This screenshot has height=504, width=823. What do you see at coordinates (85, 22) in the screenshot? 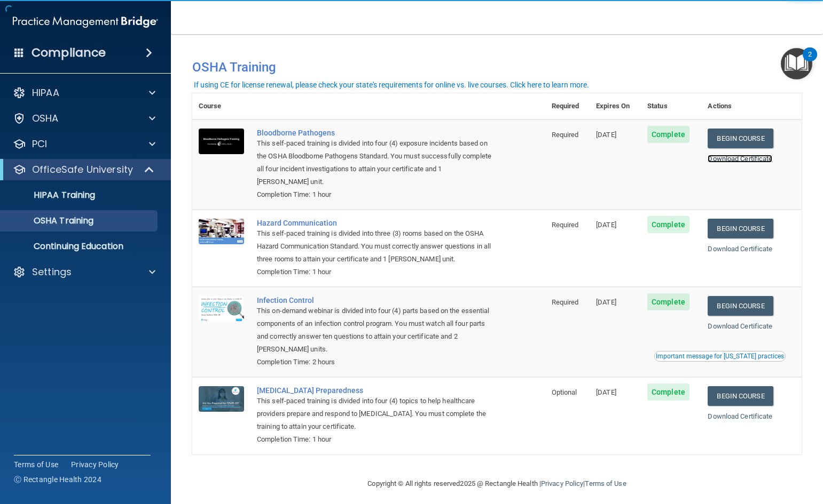
I see `img: PMB logo` at bounding box center [85, 22].